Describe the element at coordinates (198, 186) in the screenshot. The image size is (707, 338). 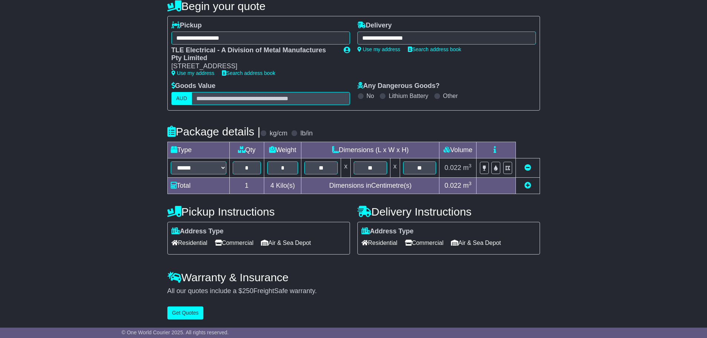
I see `td: Total` at that location.